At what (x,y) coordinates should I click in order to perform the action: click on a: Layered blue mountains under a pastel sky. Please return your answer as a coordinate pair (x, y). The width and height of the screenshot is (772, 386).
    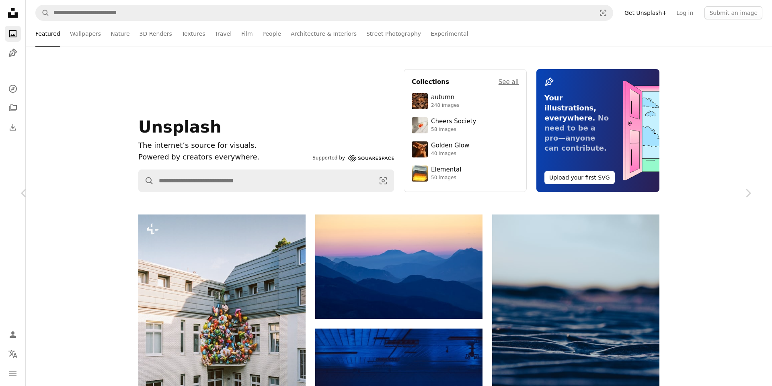
    Looking at the image, I should click on (399, 267).